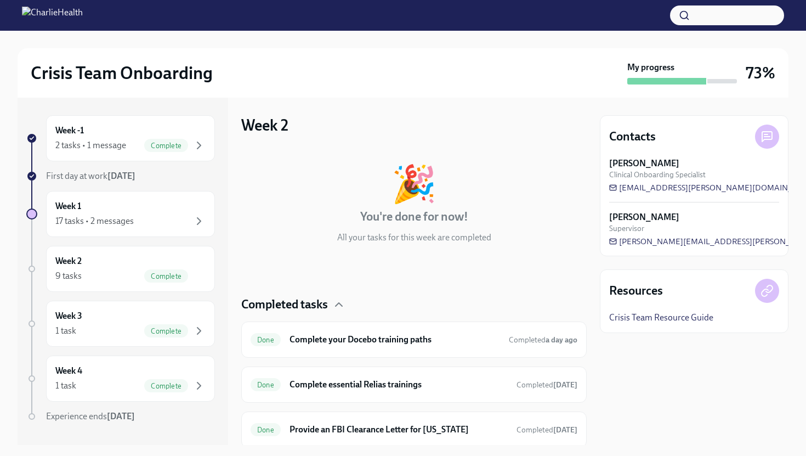  I want to click on span: Supervisor, so click(627, 228).